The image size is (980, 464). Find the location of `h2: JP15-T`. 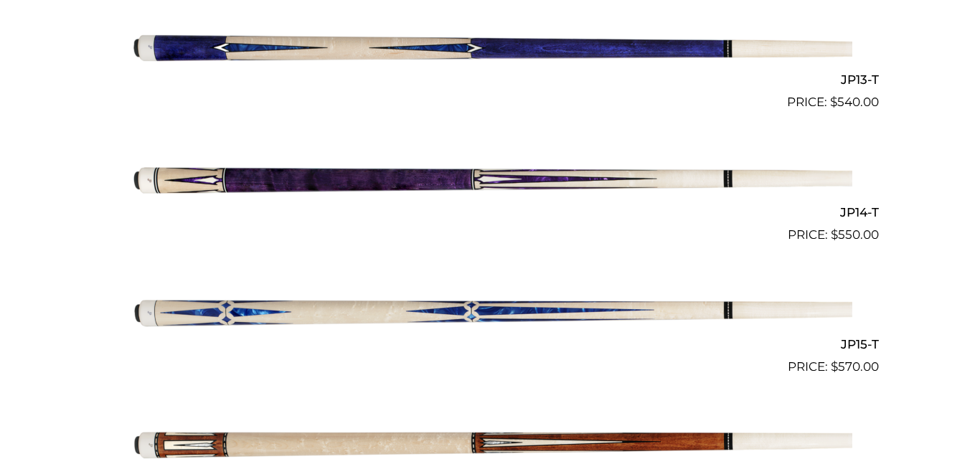

h2: JP15-T is located at coordinates (490, 344).